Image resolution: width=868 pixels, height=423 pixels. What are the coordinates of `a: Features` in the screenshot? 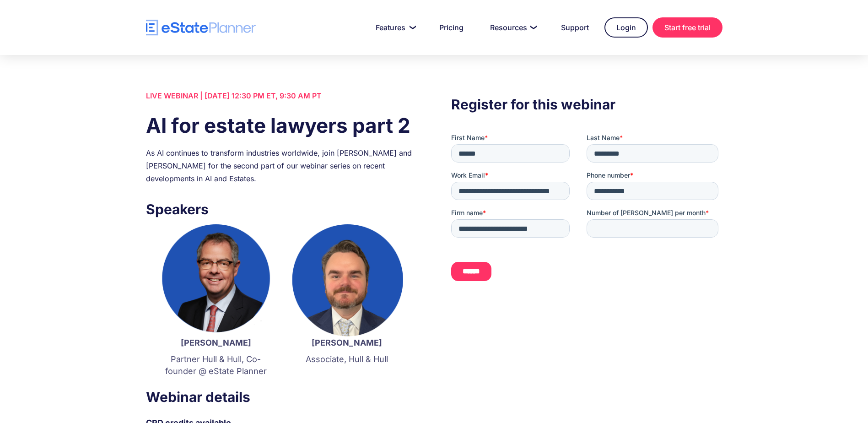 It's located at (394, 27).